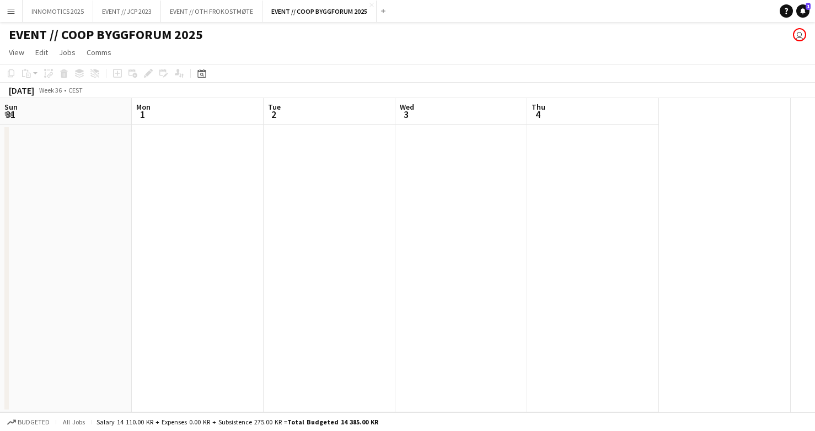 The image size is (815, 431). What do you see at coordinates (212, 11) in the screenshot?
I see `button: EVENT // OTH FROKOSTMØTE` at bounding box center [212, 11].